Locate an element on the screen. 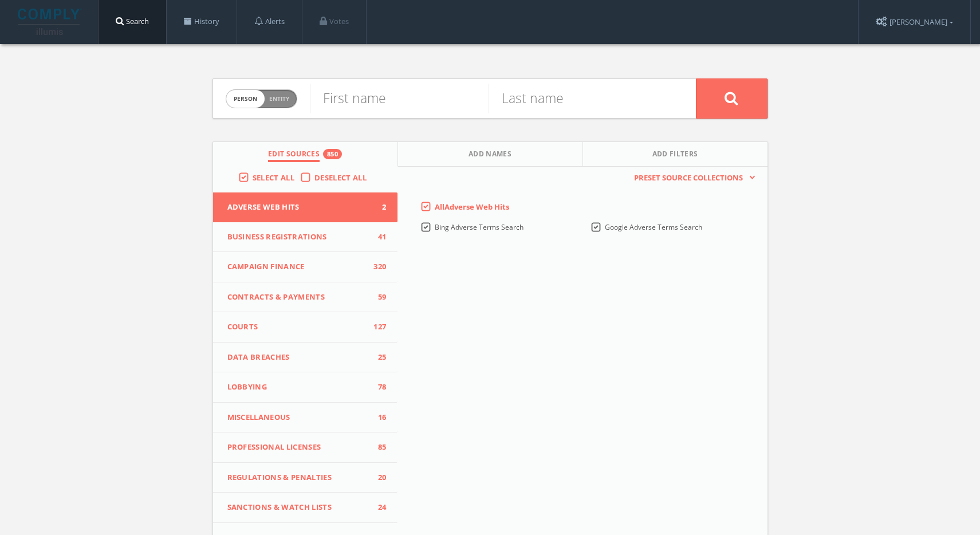  span: 41 is located at coordinates (377, 237).